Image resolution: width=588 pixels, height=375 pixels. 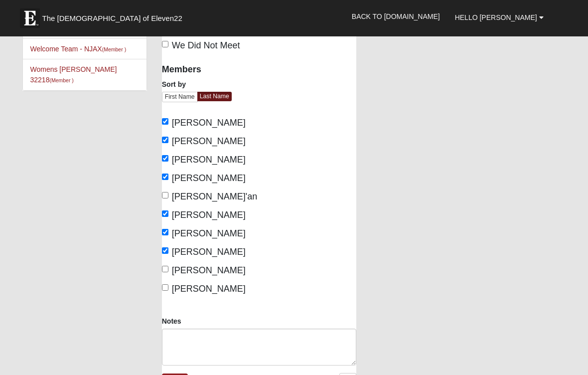 What do you see at coordinates (165, 44) in the screenshot?
I see `input: We Did Not Meet` at bounding box center [165, 44].